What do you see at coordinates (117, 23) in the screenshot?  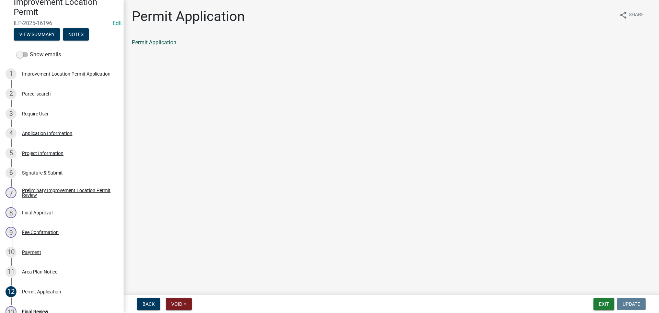 I see `a: Edit` at bounding box center [117, 23].